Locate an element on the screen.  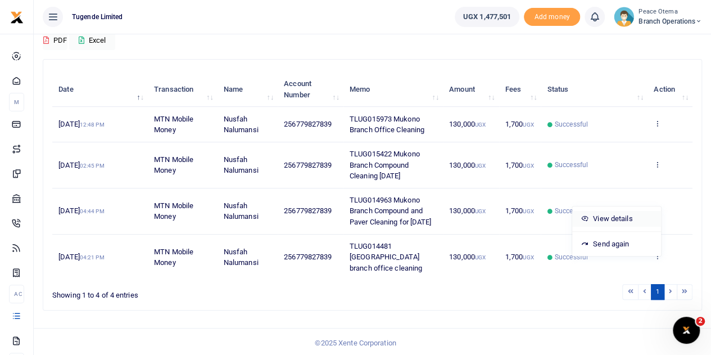
th: Memo: activate to sort column ascending is located at coordinates (393, 89).